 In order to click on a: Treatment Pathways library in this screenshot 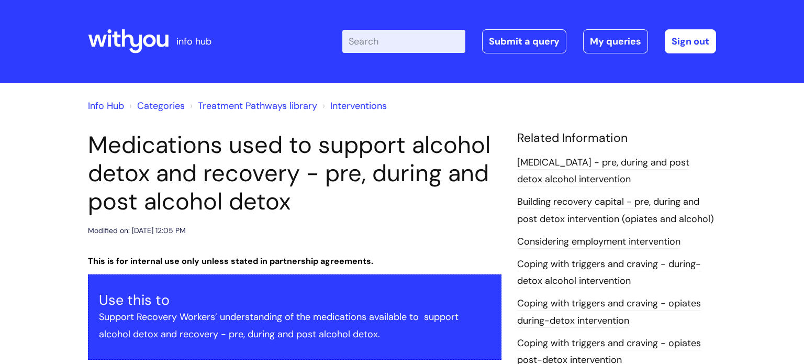, I will do `click(257, 106)`.